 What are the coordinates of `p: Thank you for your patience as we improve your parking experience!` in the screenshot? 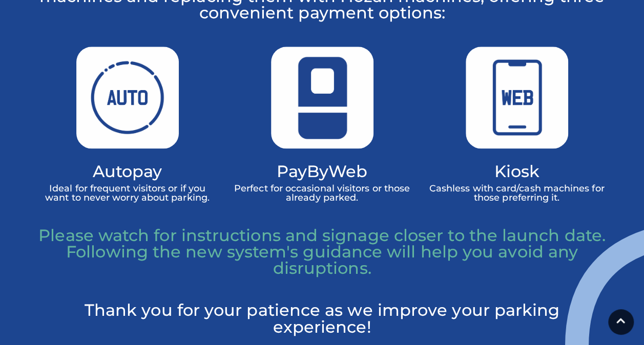 It's located at (322, 318).